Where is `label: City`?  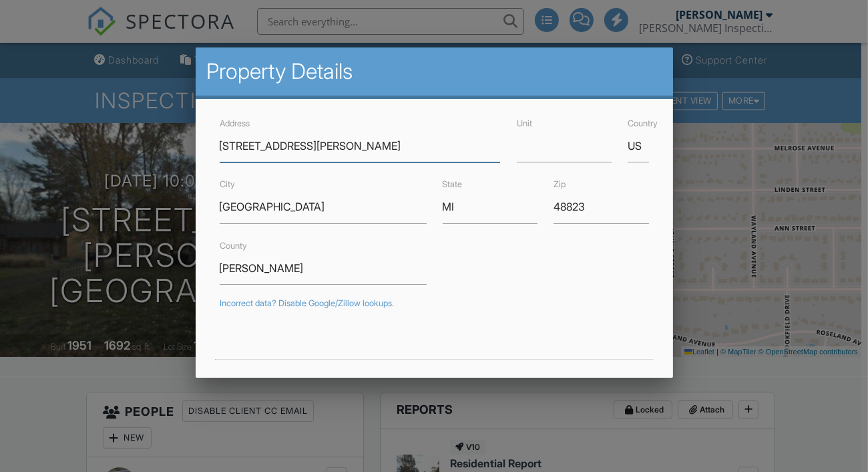 label: City is located at coordinates (227, 184).